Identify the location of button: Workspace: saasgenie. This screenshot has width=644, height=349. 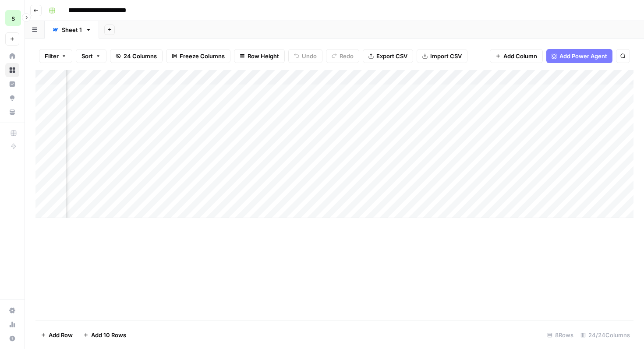
(12, 18).